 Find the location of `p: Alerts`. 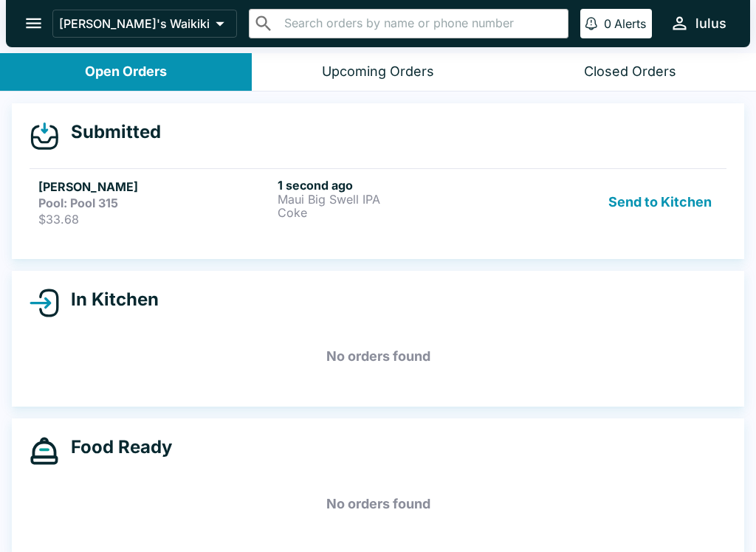

p: Alerts is located at coordinates (630, 24).